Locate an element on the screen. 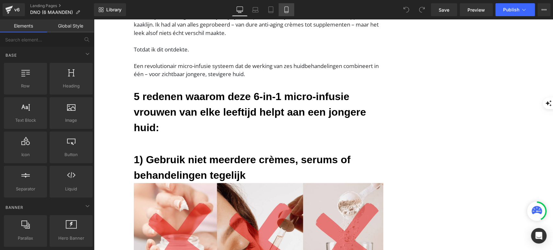 Image resolution: width=553 pixels, height=250 pixels. p: Totdat ik dit ontdekte. is located at coordinates (165, 34).